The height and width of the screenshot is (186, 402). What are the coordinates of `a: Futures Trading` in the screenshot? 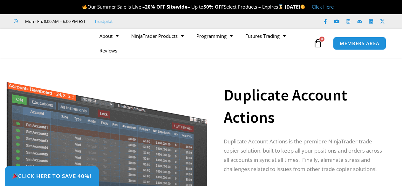 It's located at (265, 36).